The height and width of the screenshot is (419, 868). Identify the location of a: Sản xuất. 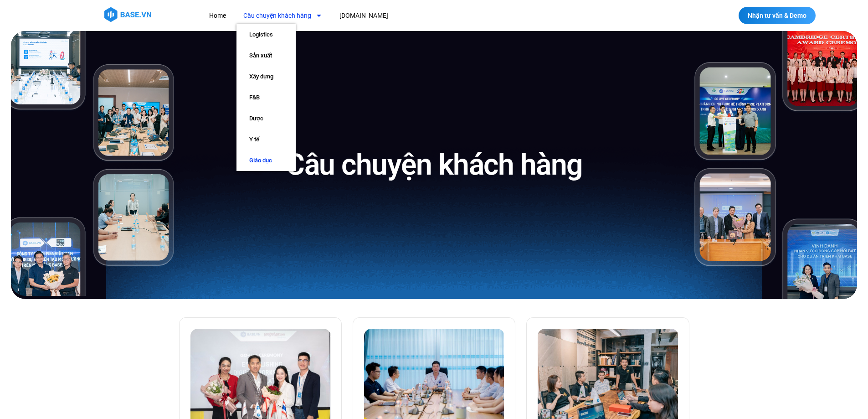
(266, 56).